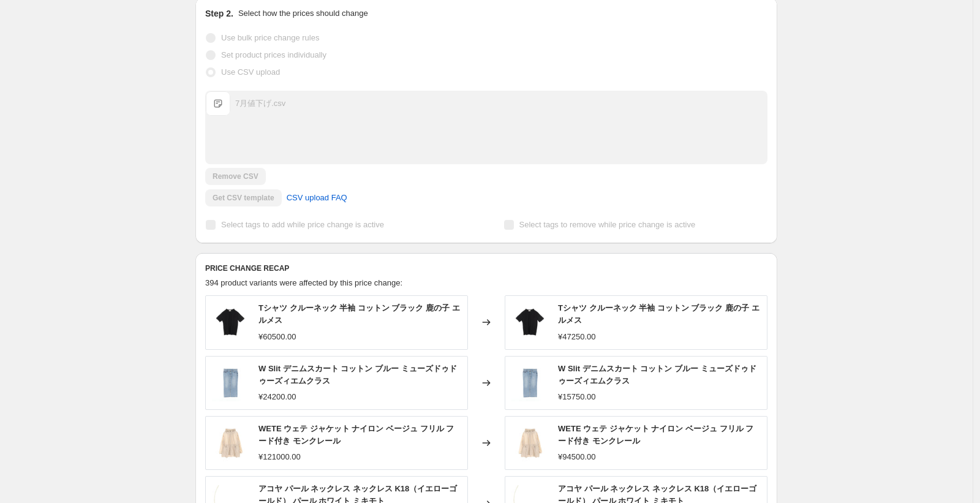  What do you see at coordinates (219, 14) in the screenshot?
I see `h2: Step 2.` at bounding box center [219, 14].